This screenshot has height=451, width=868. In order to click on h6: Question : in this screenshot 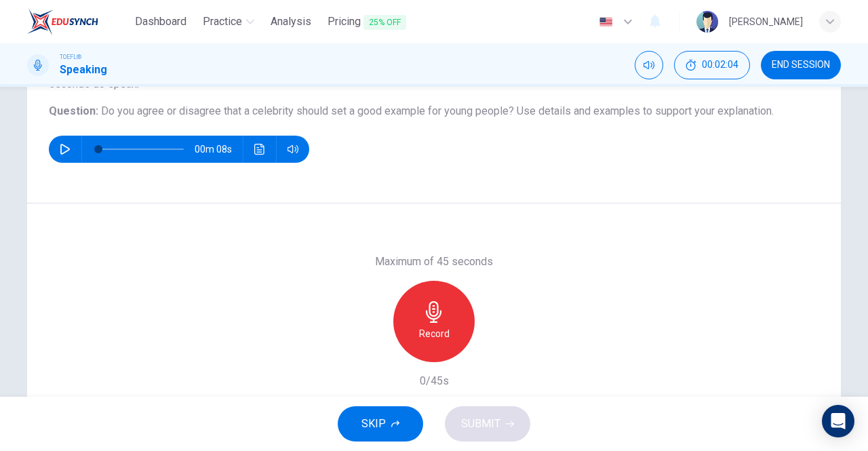, I will do `click(434, 112)`.